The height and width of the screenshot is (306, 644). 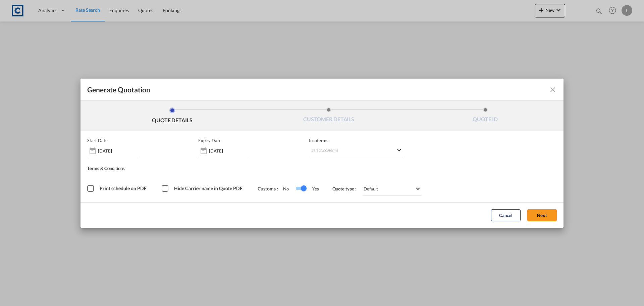 I want to click on p: Start Date, so click(x=98, y=140).